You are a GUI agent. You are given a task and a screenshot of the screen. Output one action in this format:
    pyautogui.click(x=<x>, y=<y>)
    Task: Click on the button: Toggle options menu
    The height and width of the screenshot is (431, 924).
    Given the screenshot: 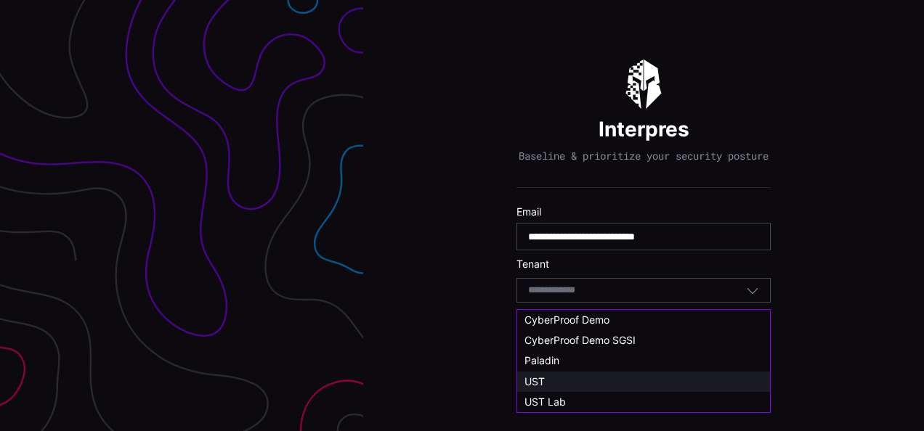 What is the action you would take?
    pyautogui.click(x=752, y=291)
    